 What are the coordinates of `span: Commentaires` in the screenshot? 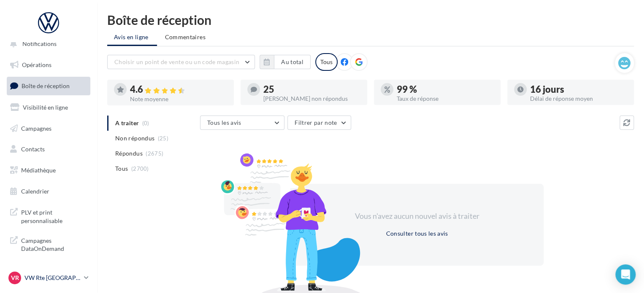 It's located at (185, 37).